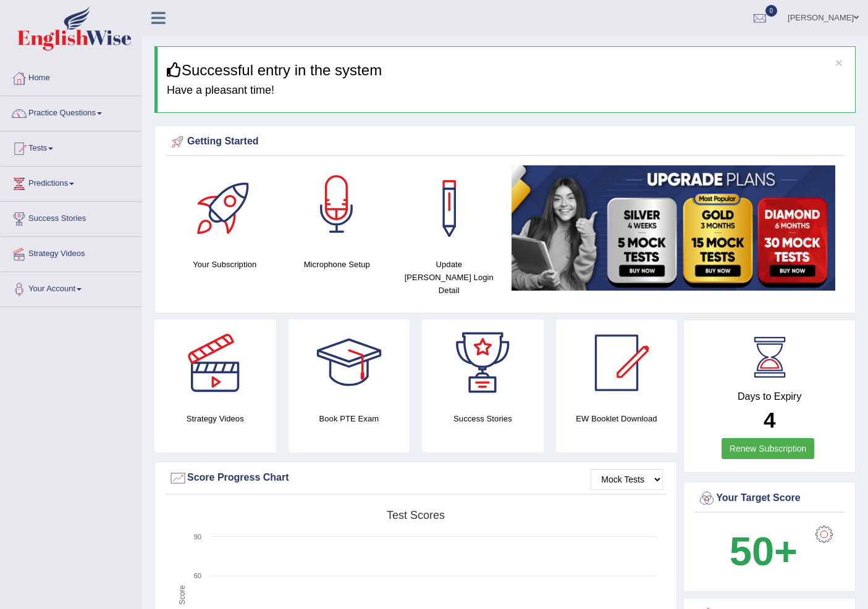 The height and width of the screenshot is (609, 868). Describe the element at coordinates (616, 419) in the screenshot. I see `h4: EW Booklet Download` at that location.